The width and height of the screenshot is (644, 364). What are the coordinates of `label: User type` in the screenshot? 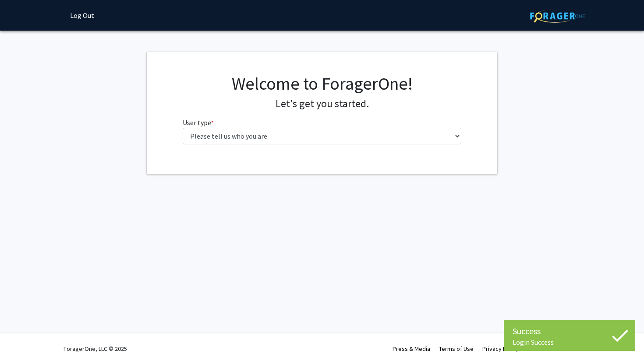 It's located at (198, 123).